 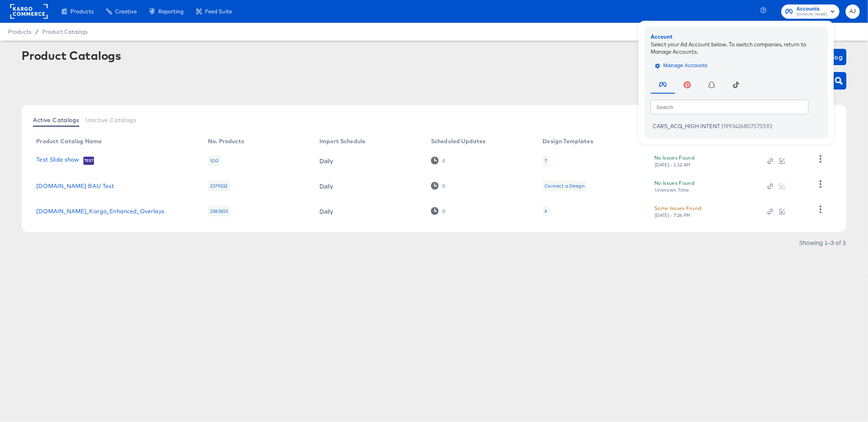 What do you see at coordinates (546, 211) in the screenshot?
I see `div: 4` at bounding box center [546, 211].